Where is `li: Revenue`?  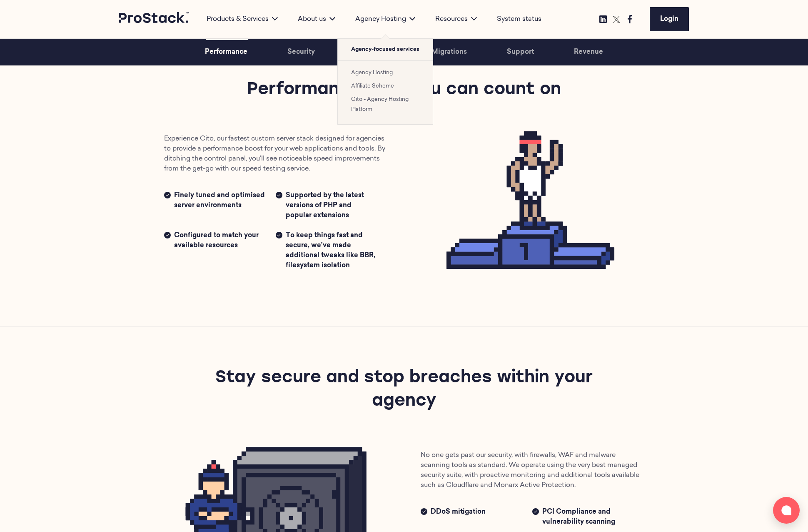
li: Revenue is located at coordinates (589, 52).